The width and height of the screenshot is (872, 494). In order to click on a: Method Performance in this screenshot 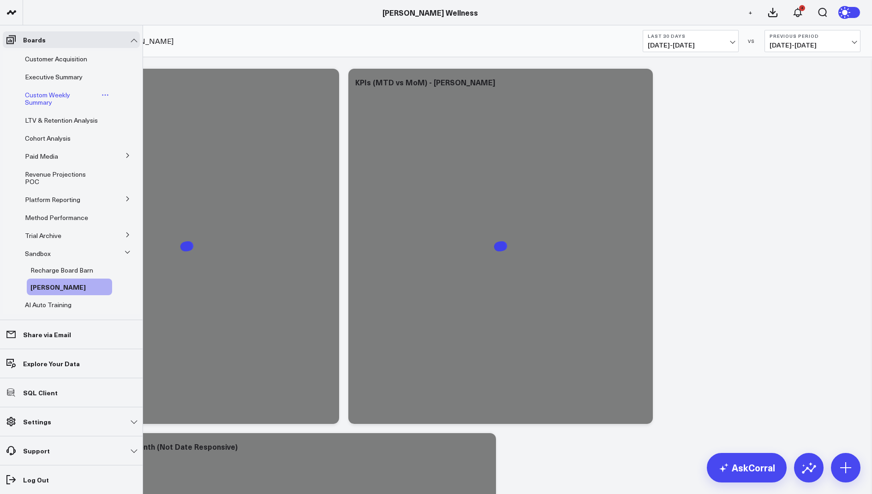, I will do `click(56, 218)`.